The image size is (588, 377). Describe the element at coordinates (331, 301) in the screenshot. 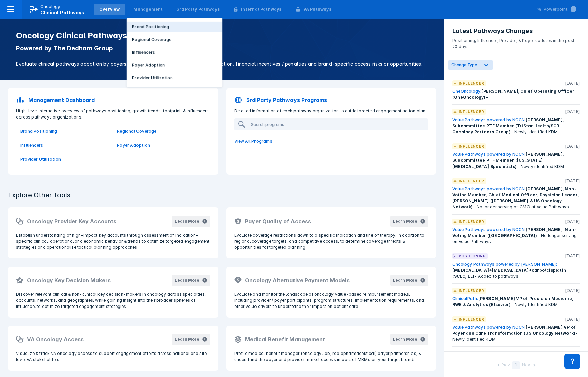

I see `p: Evaluate and monitor the landscape of oncology value-based reimbursement models, including provid...` at that location.